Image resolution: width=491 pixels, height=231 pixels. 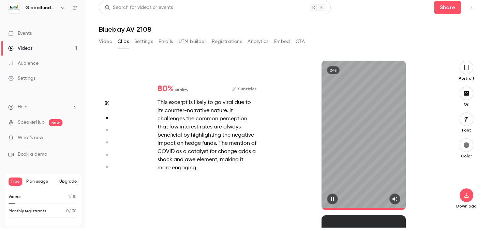 I want to click on div: 24s, so click(x=333, y=70).